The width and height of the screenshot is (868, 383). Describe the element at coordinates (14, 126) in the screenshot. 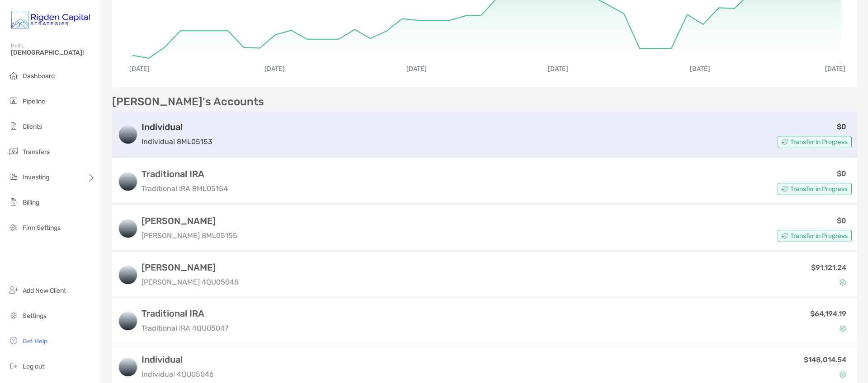

I see `img: clients icon` at that location.